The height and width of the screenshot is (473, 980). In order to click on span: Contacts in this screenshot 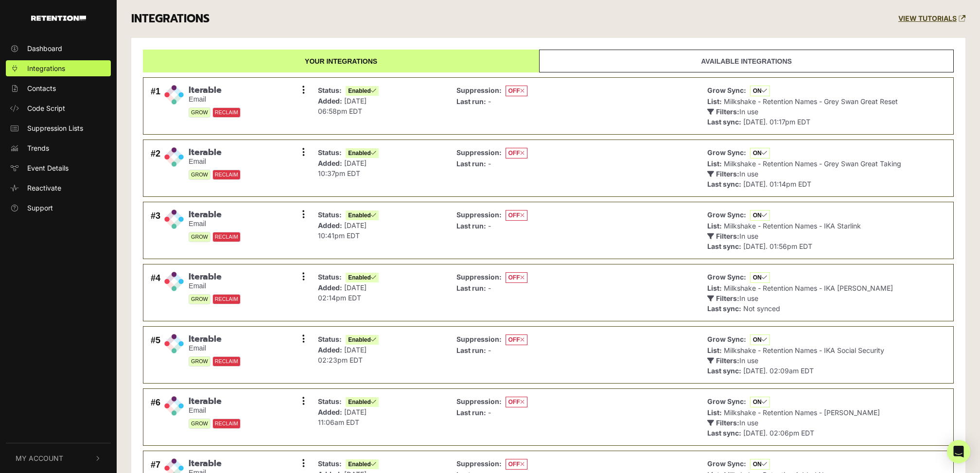, I will do `click(41, 88)`.